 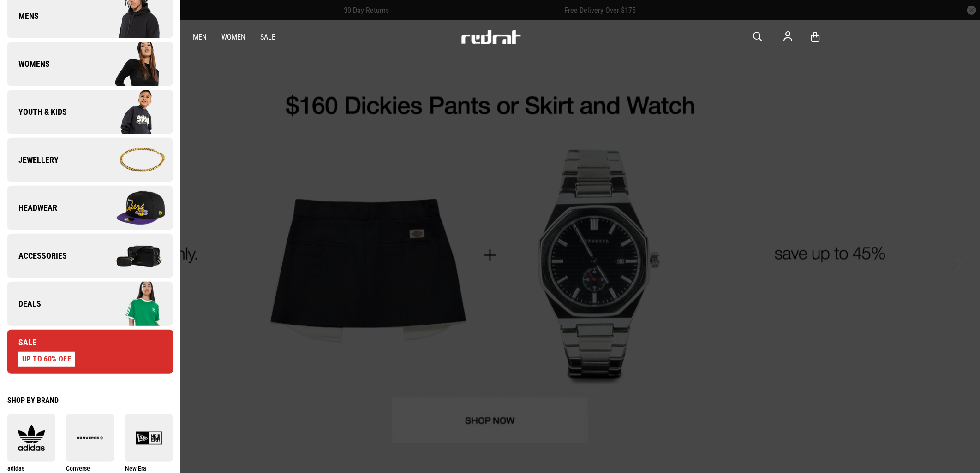 I want to click on div: UP TO 60% OFF, so click(x=47, y=359).